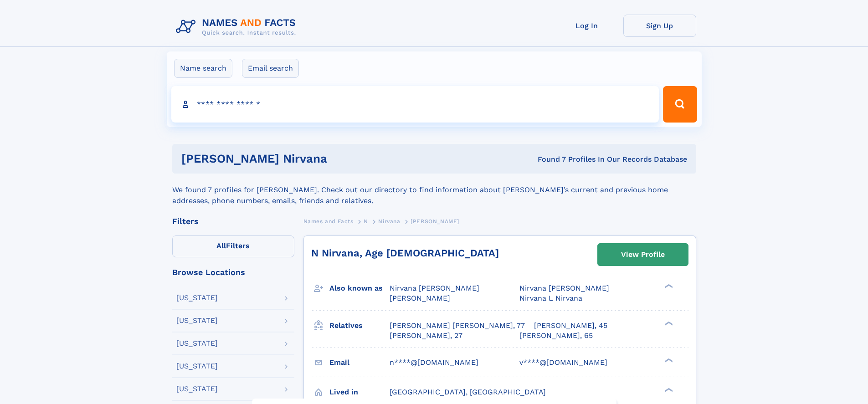 Image resolution: width=868 pixels, height=404 pixels. Describe the element at coordinates (359, 288) in the screenshot. I see `h3: Also known as` at that location.